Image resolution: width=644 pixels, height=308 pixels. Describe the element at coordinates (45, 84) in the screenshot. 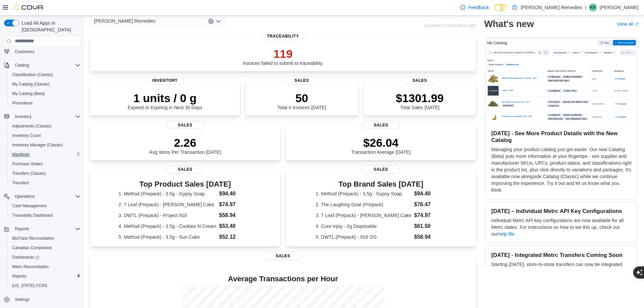

I see `span: My Catalog (Classic)` at that location.